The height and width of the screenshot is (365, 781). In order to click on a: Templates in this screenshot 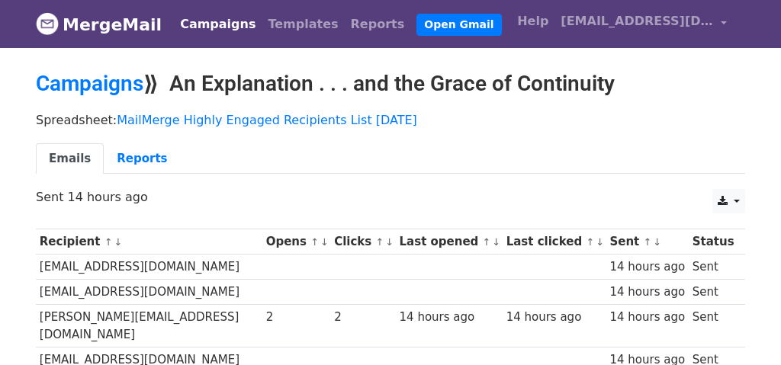, I will do `click(303, 24)`.